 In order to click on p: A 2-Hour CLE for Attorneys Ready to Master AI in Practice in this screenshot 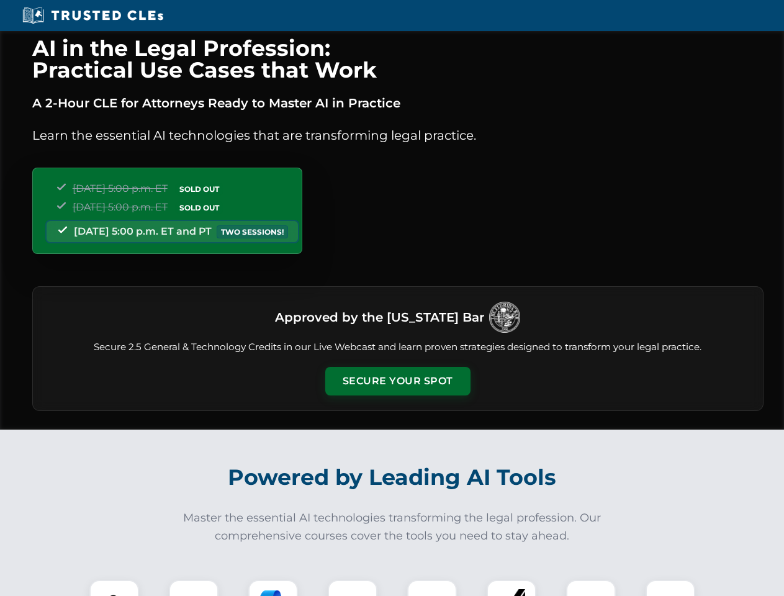, I will do `click(398, 103)`.